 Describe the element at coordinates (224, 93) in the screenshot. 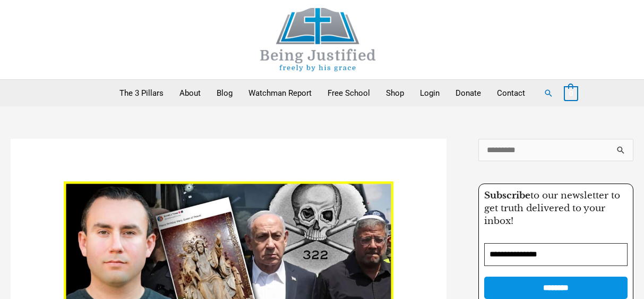

I see `a: Blog` at that location.